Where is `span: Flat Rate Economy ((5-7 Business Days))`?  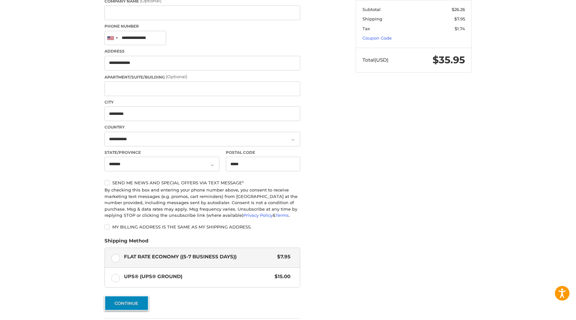
span: Flat Rate Economy ((5-7 Business Days)) is located at coordinates (199, 257).